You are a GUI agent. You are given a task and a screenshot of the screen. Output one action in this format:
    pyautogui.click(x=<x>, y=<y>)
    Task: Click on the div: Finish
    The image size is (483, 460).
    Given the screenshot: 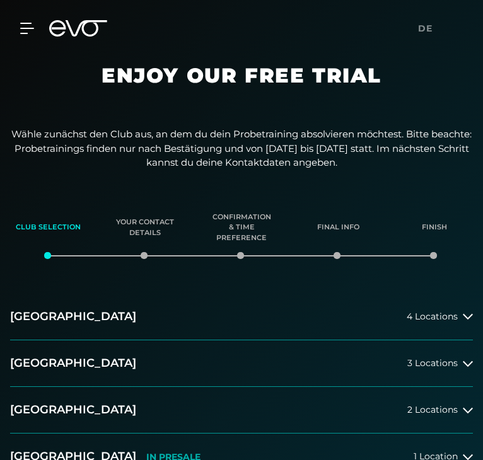 What is the action you would take?
    pyautogui.click(x=434, y=228)
    